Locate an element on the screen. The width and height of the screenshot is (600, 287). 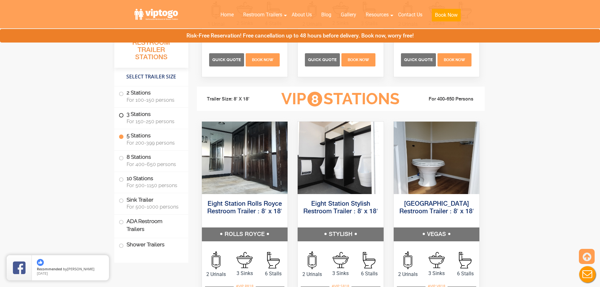
span: by is located at coordinates (70, 269).